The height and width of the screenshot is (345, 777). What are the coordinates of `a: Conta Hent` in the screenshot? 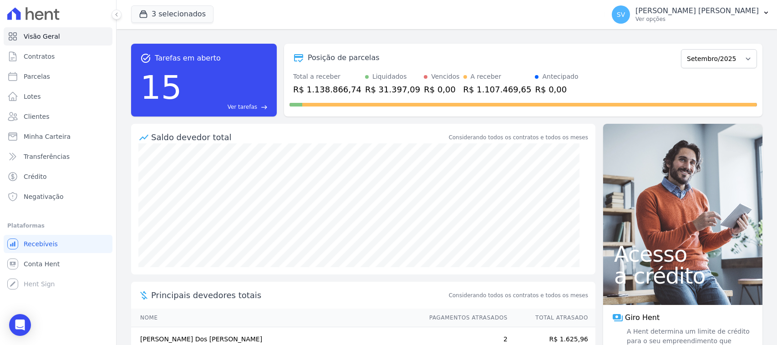 It's located at (58, 264).